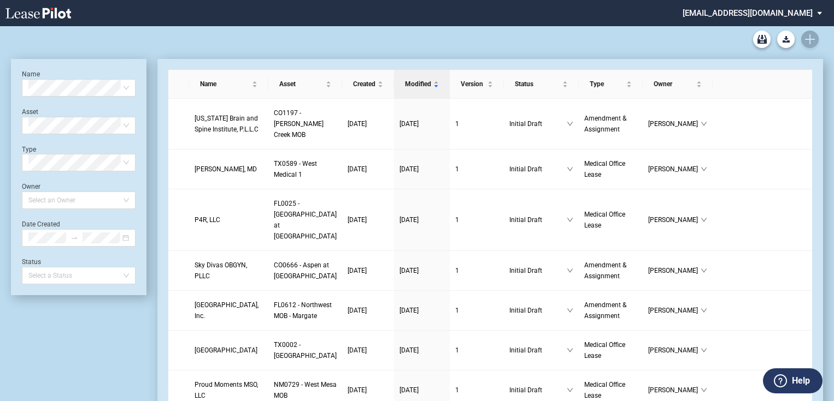  I want to click on label: Asset, so click(30, 112).